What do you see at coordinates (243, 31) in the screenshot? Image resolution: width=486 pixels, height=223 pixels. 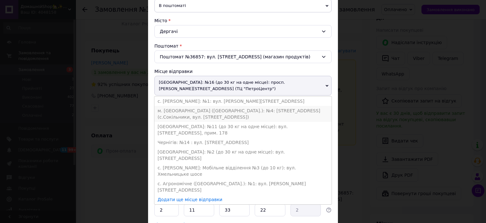 I see `div: Дергачі` at bounding box center [243, 31].